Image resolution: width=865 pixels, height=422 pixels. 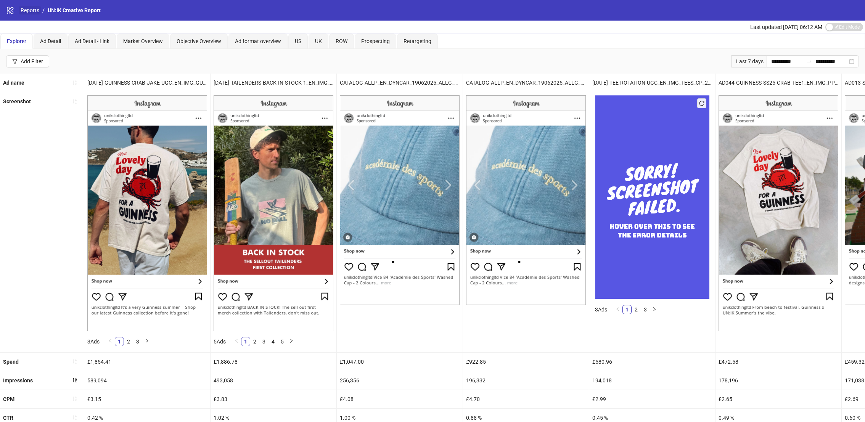 I want to click on div: Last 7 days, so click(x=749, y=61).